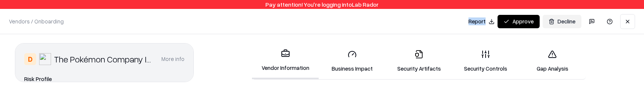 The image size is (644, 97). I want to click on a: Report, so click(482, 21).